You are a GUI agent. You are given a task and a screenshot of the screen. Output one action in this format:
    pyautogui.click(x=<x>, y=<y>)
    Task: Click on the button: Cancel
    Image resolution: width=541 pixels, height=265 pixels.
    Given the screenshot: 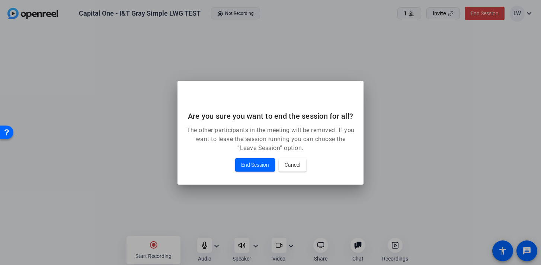 What is the action you would take?
    pyautogui.click(x=292, y=165)
    